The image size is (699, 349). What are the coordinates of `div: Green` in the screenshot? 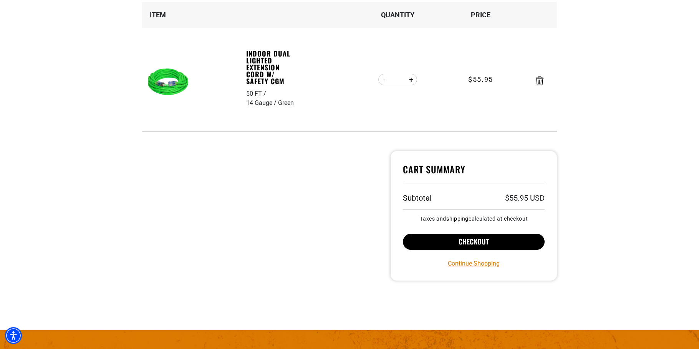 It's located at (286, 103).